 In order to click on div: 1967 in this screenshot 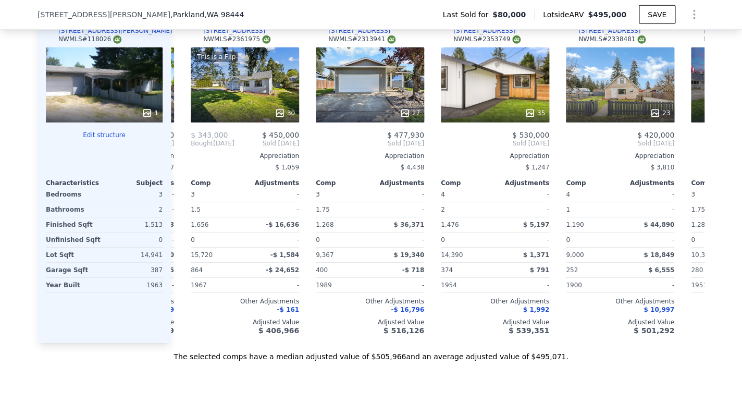, I will do `click(217, 285)`.